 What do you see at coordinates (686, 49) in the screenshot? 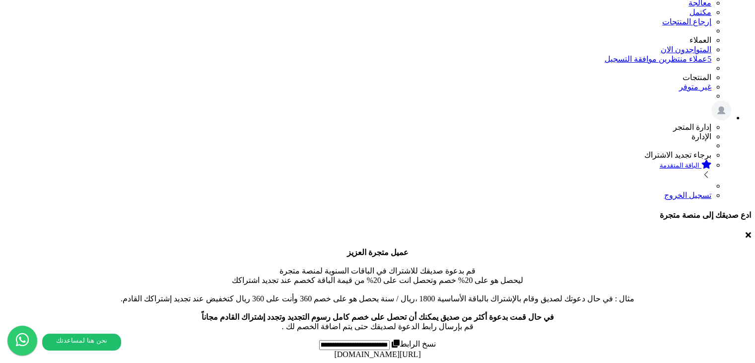
I see `a: المتواجدون الان` at bounding box center [686, 49].